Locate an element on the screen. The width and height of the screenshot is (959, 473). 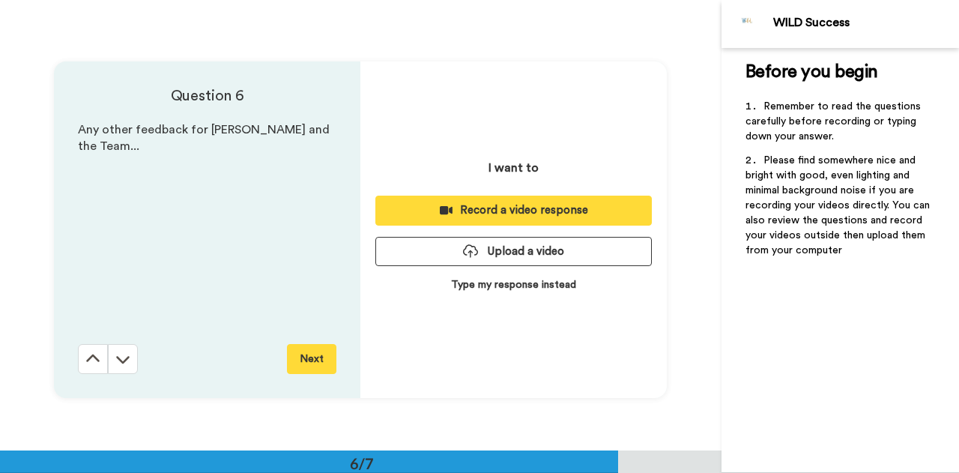
p: I want to is located at coordinates (513, 168).